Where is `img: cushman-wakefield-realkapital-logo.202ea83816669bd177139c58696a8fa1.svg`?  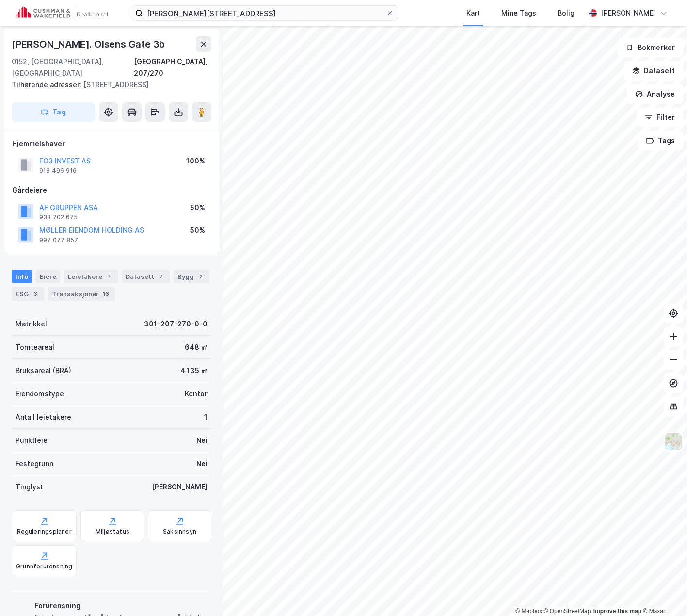
img: cushman-wakefield-realkapital-logo.202ea83816669bd177139c58696a8fa1.svg is located at coordinates (61, 13).